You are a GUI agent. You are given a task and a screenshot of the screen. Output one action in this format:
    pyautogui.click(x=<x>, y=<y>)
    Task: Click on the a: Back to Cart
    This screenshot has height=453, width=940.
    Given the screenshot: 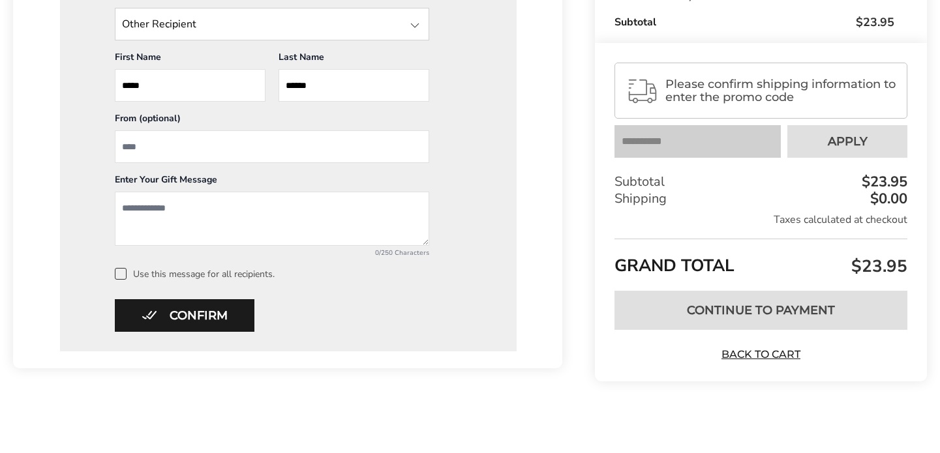 What is the action you would take?
    pyautogui.click(x=761, y=355)
    